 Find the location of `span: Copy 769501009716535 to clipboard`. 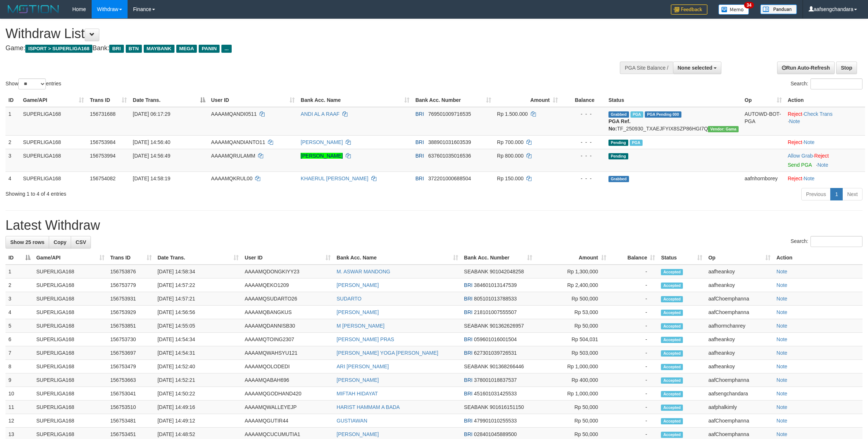

span: Copy 769501009716535 to clipboard is located at coordinates (449, 114).